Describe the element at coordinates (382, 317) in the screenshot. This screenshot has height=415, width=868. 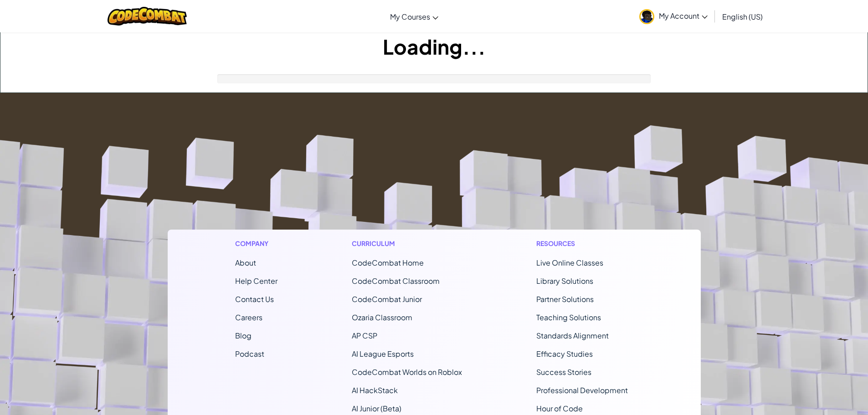
I see `a: Ozaria Classroom` at that location.